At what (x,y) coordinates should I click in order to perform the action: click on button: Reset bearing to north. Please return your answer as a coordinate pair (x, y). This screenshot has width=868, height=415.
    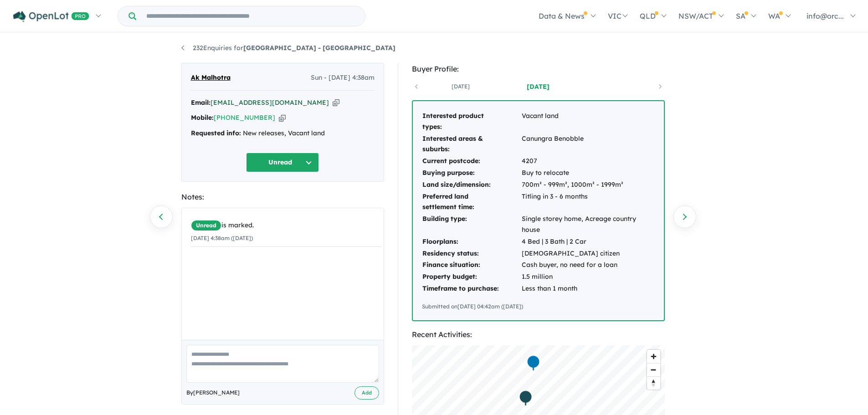
    Looking at the image, I should click on (653, 382).